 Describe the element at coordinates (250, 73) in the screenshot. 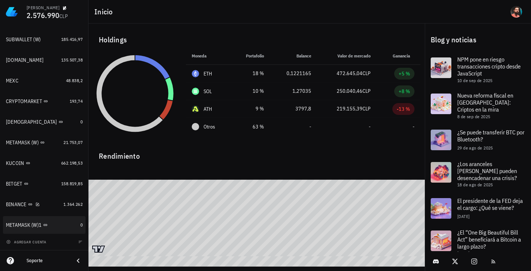

I see `div: 18 %` at that location.